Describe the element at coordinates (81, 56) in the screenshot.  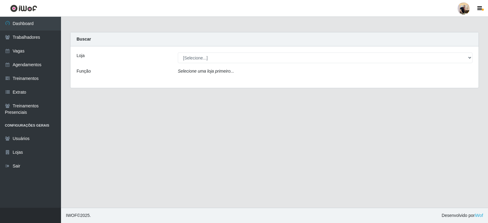
I see `label: Loja` at that location.